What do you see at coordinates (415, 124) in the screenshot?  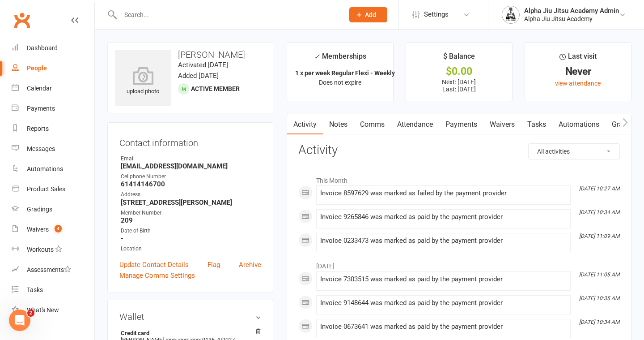 I see `a: Attendance` at bounding box center [415, 124].